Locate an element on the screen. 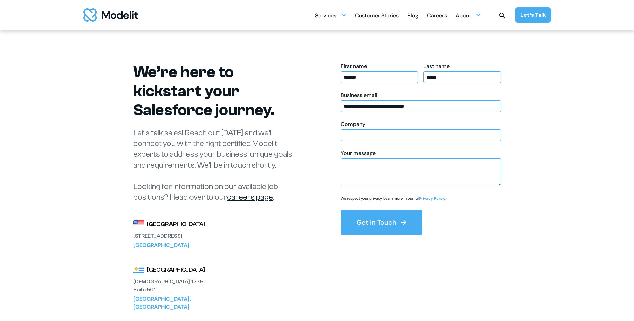  a: Let’s Talk is located at coordinates (533, 15).